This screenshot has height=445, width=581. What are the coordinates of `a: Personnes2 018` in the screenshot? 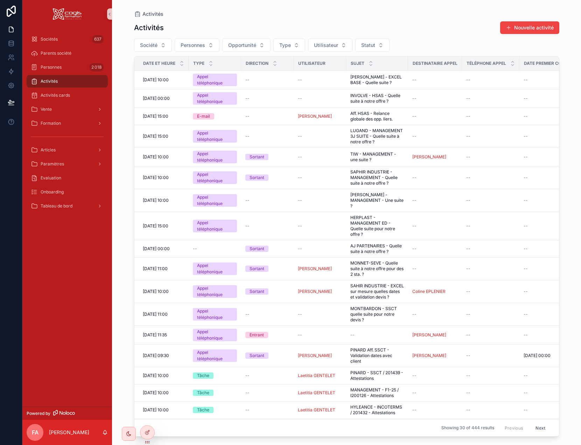 It's located at (67, 67).